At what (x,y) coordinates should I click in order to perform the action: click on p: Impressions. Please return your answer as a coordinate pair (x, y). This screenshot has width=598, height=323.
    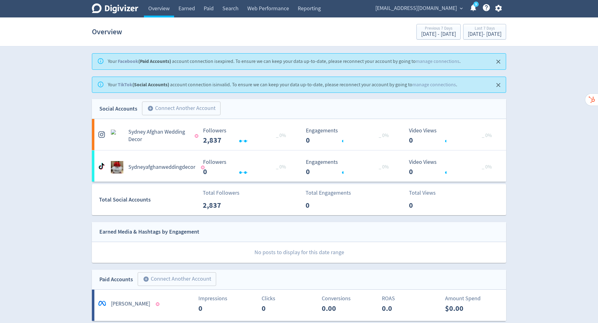
    Looking at the image, I should click on (226, 298).